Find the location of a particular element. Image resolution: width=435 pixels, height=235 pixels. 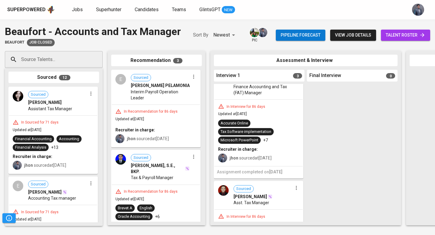

div: Sourced is located at coordinates (54, 77).